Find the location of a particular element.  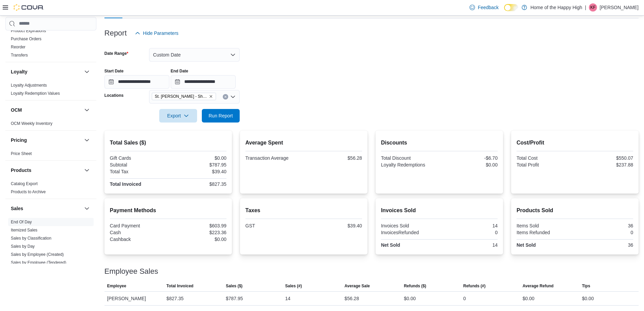

h3: Pricing is located at coordinates (18, 140).